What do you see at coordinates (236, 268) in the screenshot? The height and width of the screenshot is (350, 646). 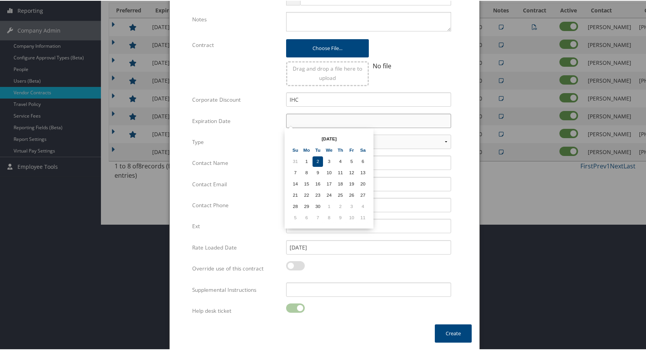 I see `label: Override use of this contract` at bounding box center [236, 268].